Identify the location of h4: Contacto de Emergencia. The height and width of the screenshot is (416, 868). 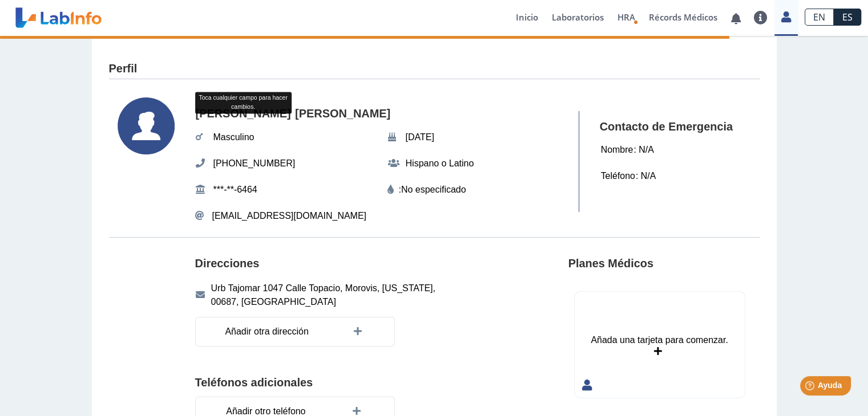
(670, 127).